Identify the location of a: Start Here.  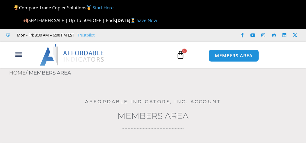
(103, 8).